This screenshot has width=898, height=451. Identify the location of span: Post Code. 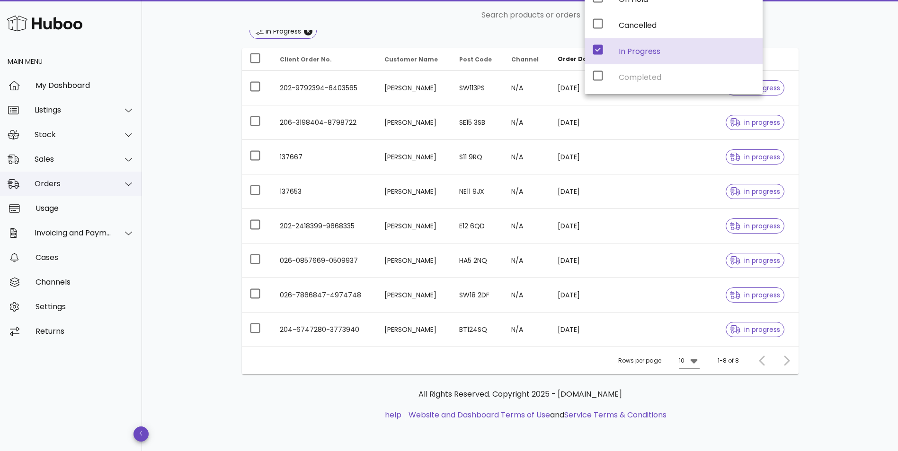
(475, 59).